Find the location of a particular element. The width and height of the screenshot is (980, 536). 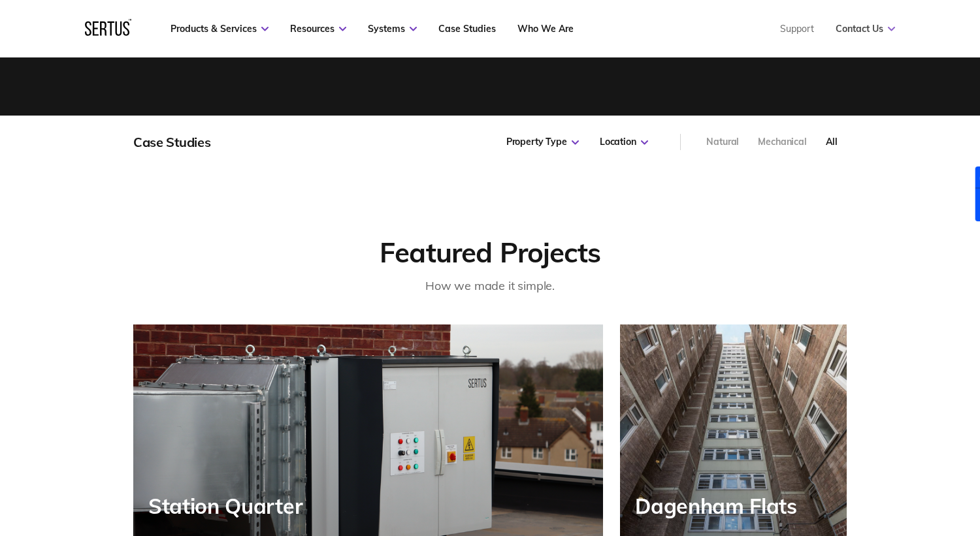

div: Property Type is located at coordinates (542, 142).